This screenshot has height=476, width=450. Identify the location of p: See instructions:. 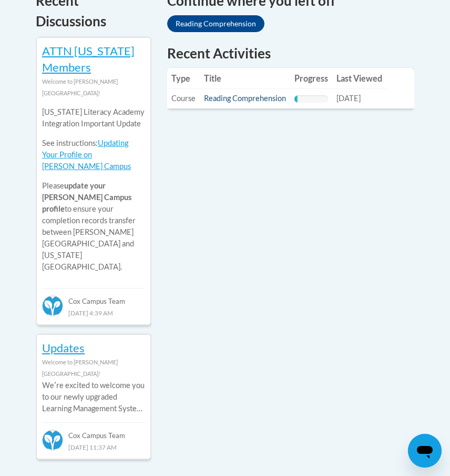
(93, 155).